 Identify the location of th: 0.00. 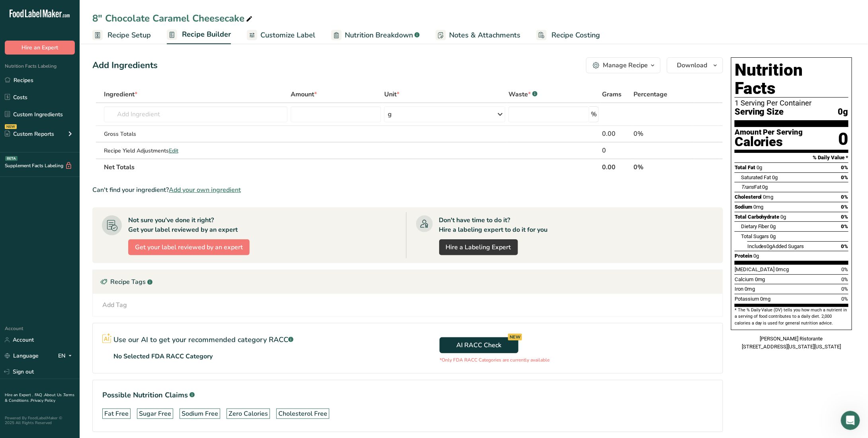
(616, 167).